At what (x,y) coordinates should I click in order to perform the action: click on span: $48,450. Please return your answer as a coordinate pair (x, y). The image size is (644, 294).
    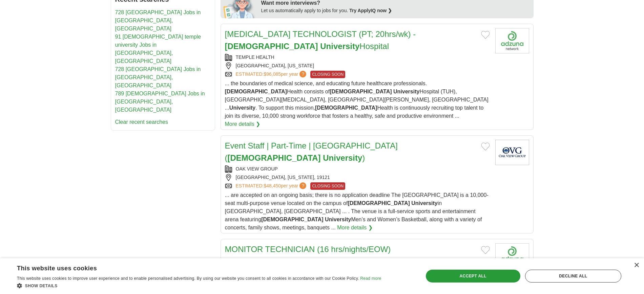
    Looking at the image, I should click on (272, 186).